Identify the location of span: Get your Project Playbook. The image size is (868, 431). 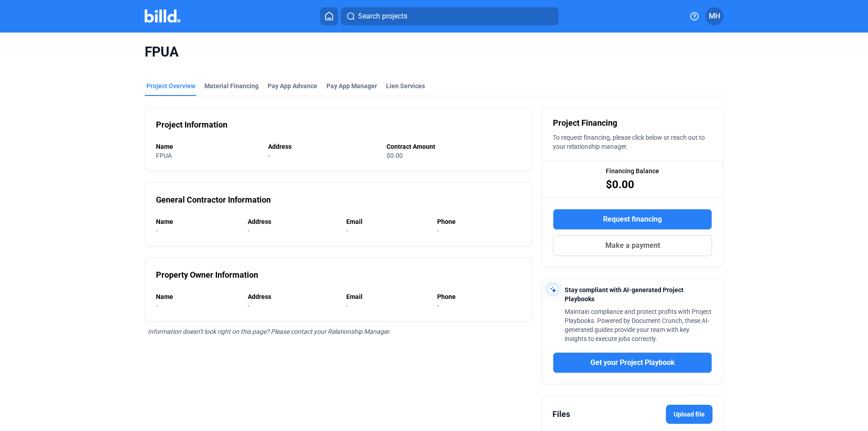
(632, 363).